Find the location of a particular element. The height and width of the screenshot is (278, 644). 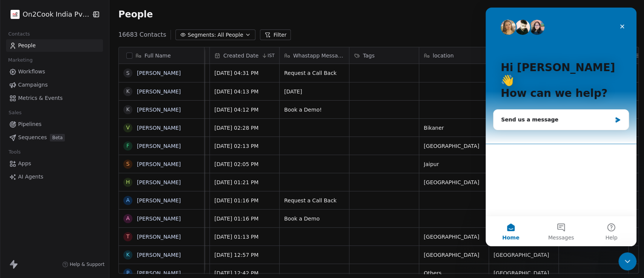

div: T is located at coordinates (128, 236).